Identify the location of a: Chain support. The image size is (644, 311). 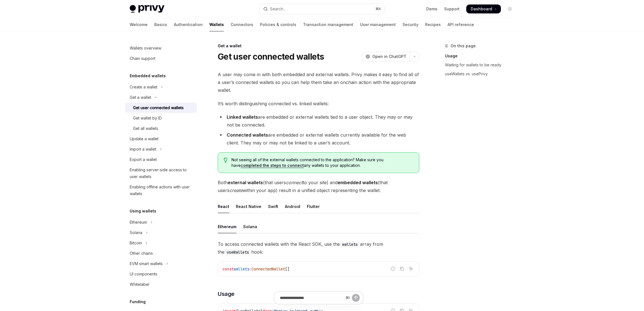
(161, 58).